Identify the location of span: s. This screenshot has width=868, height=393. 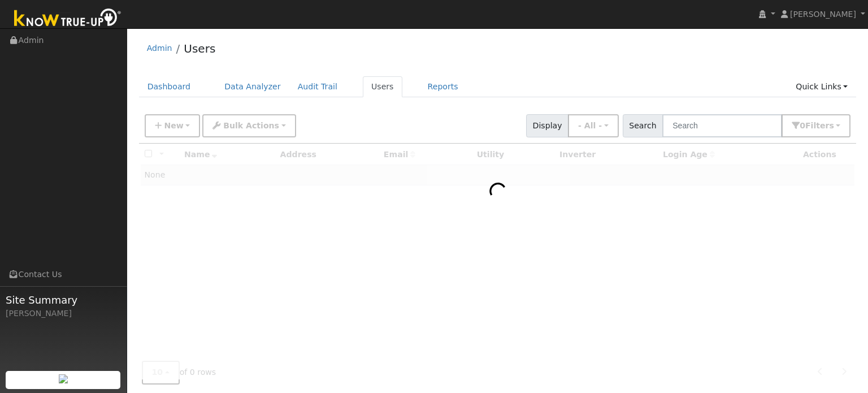
(831, 125).